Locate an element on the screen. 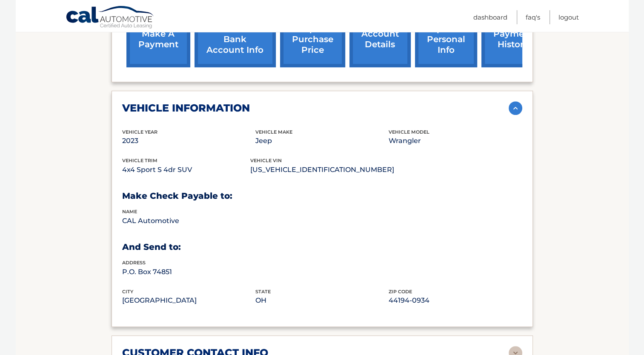  a: Add/Remove bank account info is located at coordinates (235, 39).